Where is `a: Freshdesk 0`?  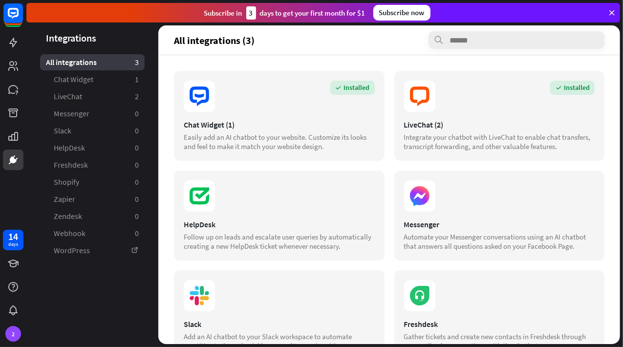
a: Freshdesk 0 is located at coordinates (92, 165).